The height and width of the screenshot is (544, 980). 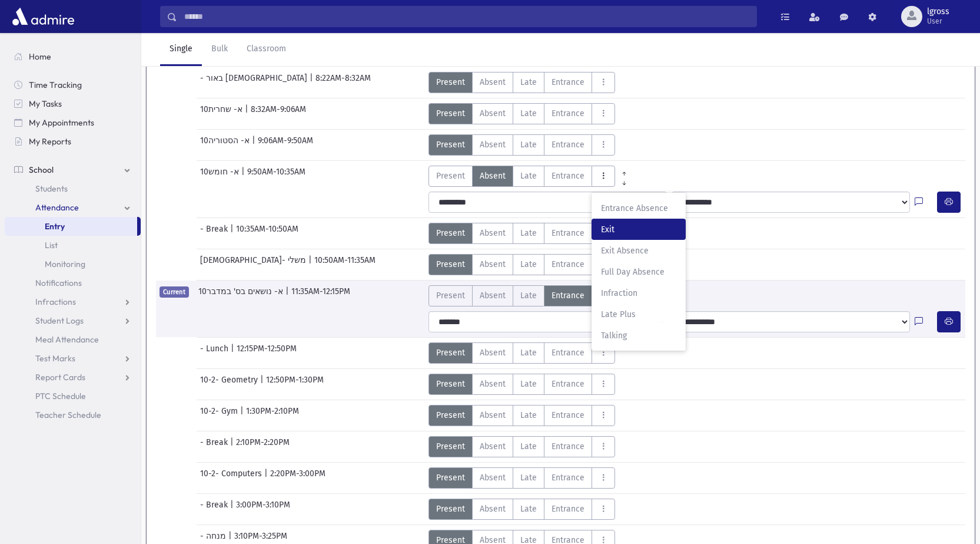 What do you see at coordinates (639, 335) in the screenshot?
I see `span: Talking` at bounding box center [639, 335].